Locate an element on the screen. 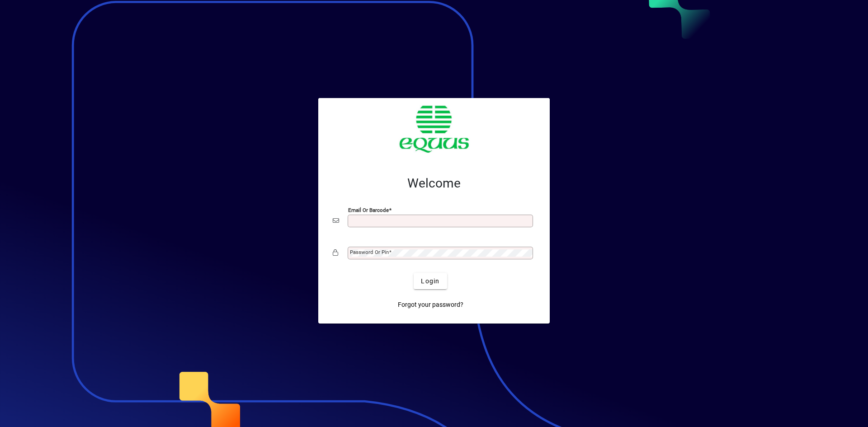 The height and width of the screenshot is (427, 868). mat-label: Email or Barcode is located at coordinates (368, 210).